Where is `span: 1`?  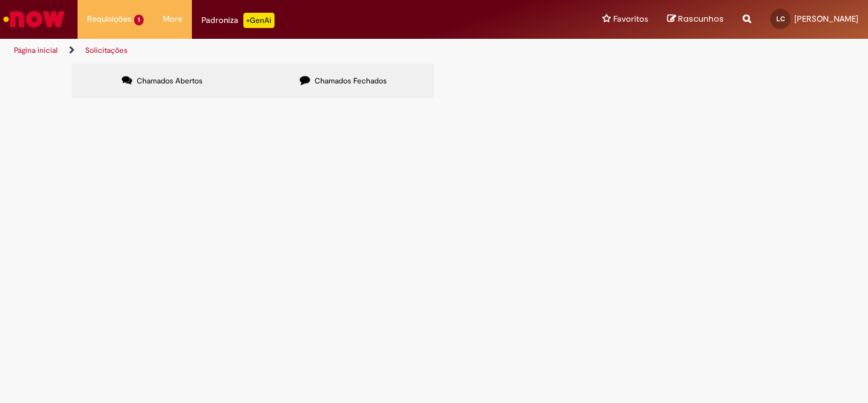
span: 1 is located at coordinates (139, 20).